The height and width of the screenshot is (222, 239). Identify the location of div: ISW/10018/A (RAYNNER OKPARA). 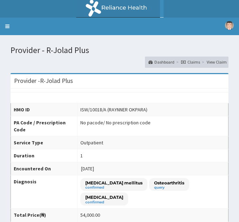
(114, 110).